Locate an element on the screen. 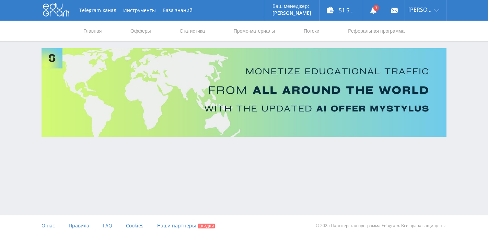  img: Banner is located at coordinates (244, 92).